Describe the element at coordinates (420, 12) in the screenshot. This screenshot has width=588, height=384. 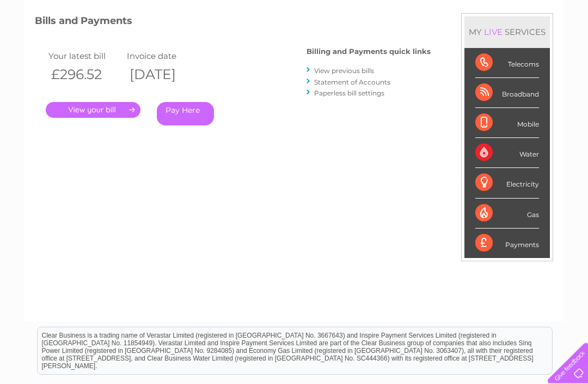
I see `a: 0333 014 3131` at that location.